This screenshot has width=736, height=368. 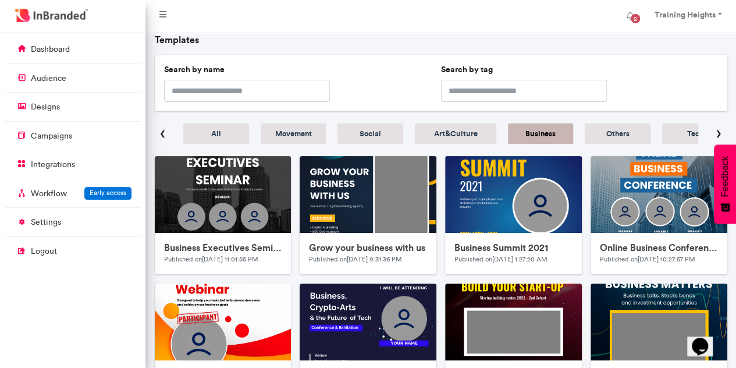 What do you see at coordinates (725, 176) in the screenshot?
I see `span: Feedback` at bounding box center [725, 176].